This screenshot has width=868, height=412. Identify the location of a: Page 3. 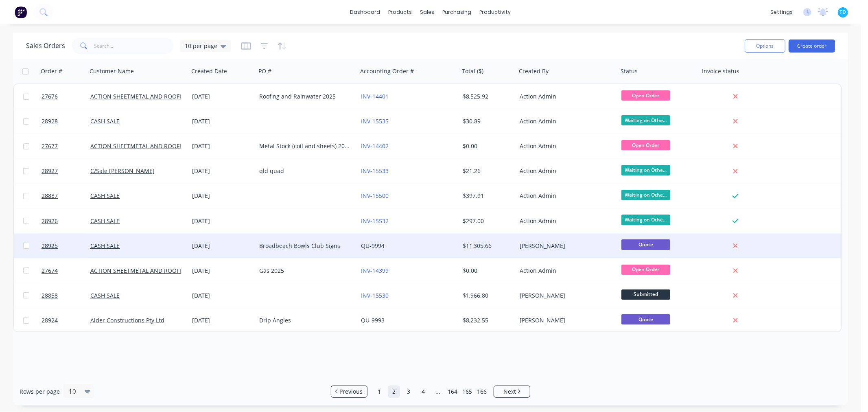
(408, 391).